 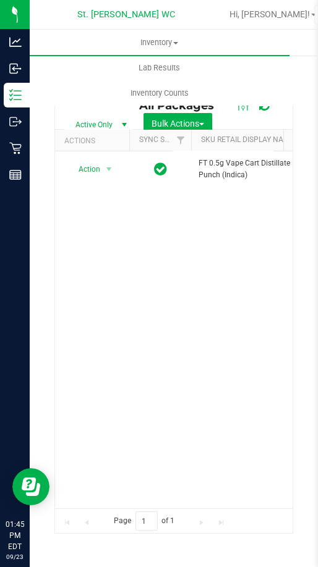 I want to click on inline-svg: Retail, so click(x=15, y=148).